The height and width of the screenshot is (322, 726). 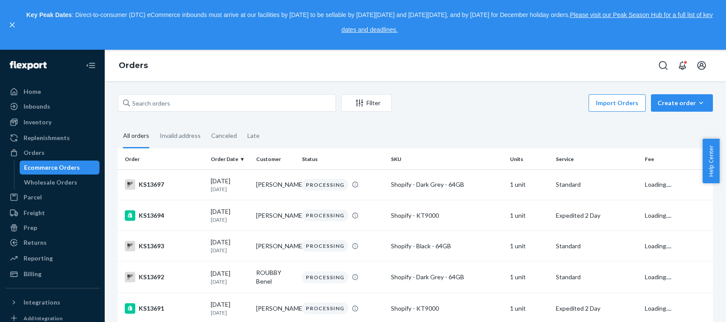 I want to click on th: SKU, so click(x=447, y=159).